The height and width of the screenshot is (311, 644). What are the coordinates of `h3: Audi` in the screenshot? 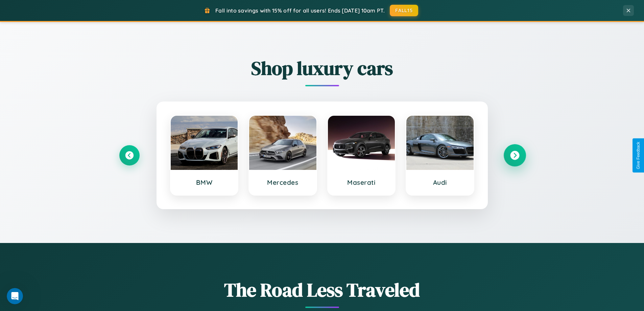 It's located at (440, 182).